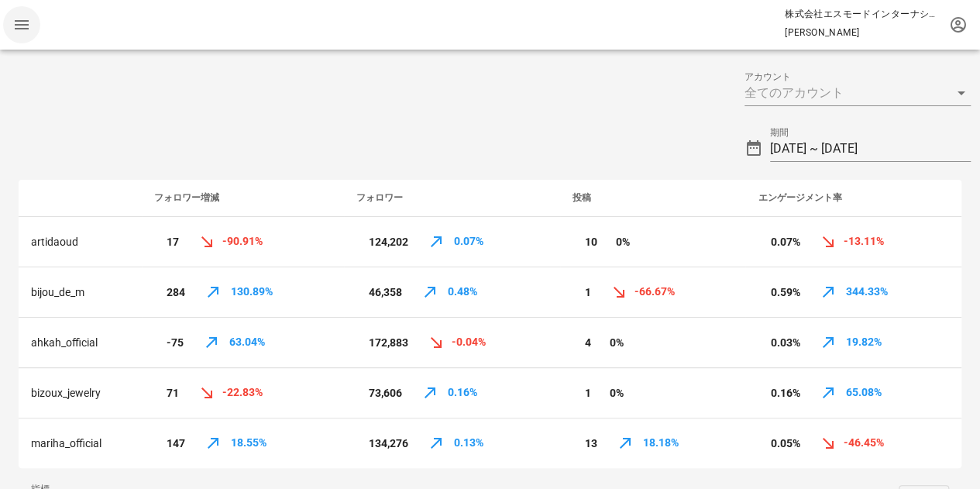 This screenshot has width=980, height=489. What do you see at coordinates (582, 197) in the screenshot?
I see `span: 投稿` at bounding box center [582, 197].